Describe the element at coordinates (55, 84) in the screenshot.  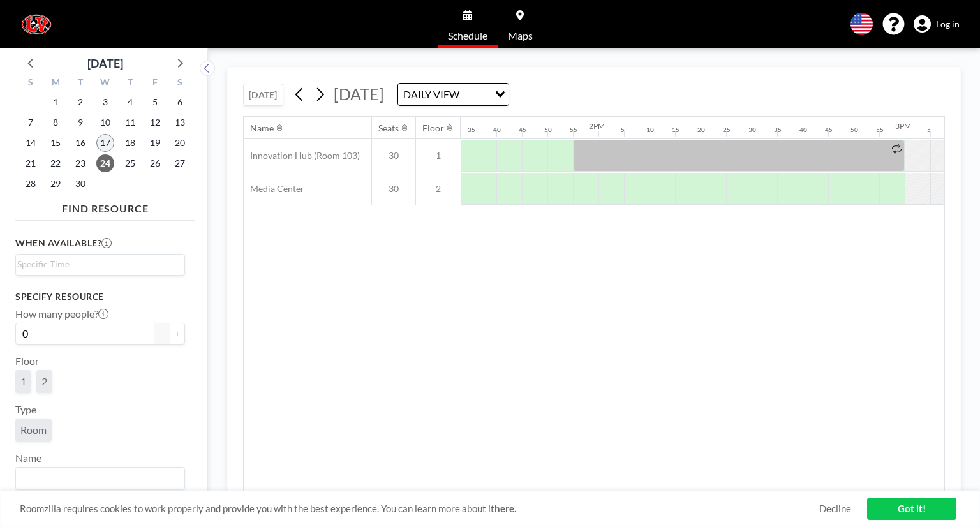
I see `div: M` at that location.